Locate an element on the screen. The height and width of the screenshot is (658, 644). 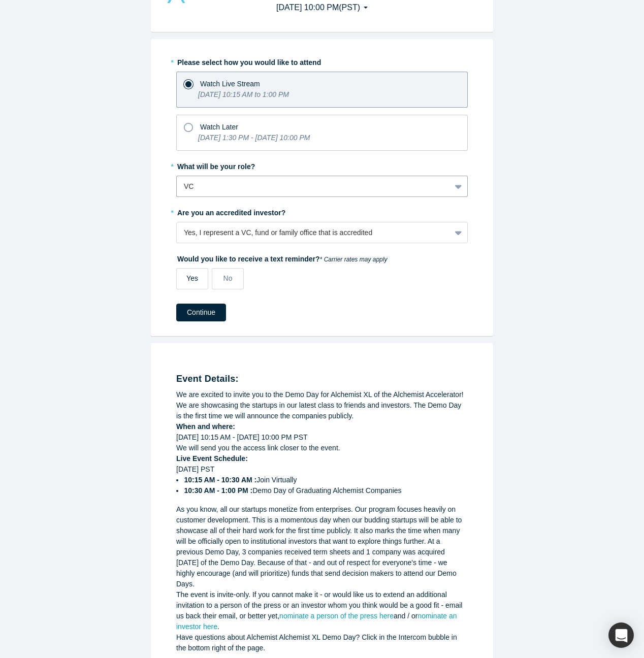
div: Have questions about Alchemist Alchemist XL Demo Day? Click in the Intercom bubble in the bottom ... is located at coordinates (322, 643).